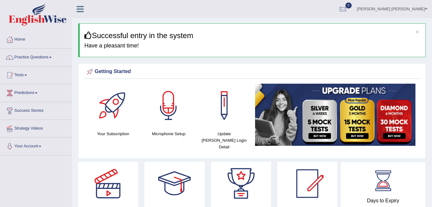  What do you see at coordinates (36, 39) in the screenshot?
I see `a: Home` at bounding box center [36, 39].